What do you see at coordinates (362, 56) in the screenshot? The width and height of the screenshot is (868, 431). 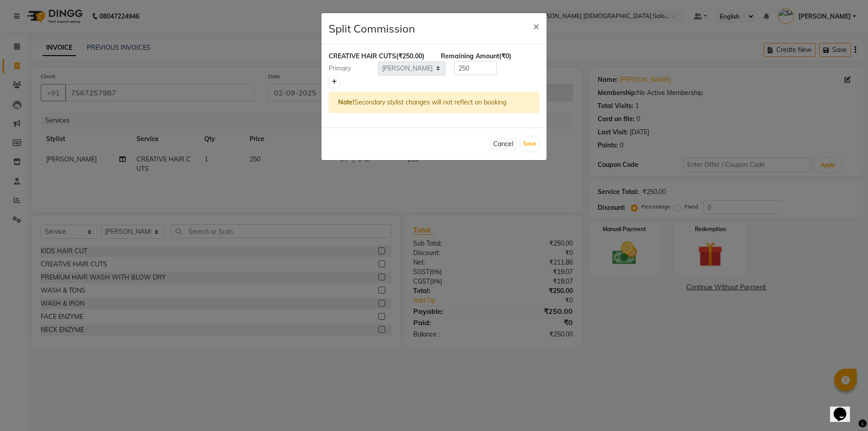 I see `span: CREATIVE HAIR CUTS` at bounding box center [362, 56].